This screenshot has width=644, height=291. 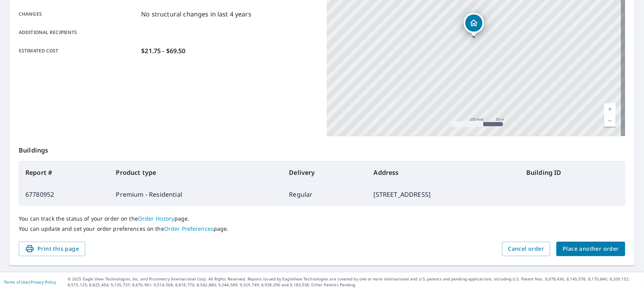 What do you see at coordinates (78, 33) in the screenshot?
I see `p: Additional recipients` at bounding box center [78, 33].